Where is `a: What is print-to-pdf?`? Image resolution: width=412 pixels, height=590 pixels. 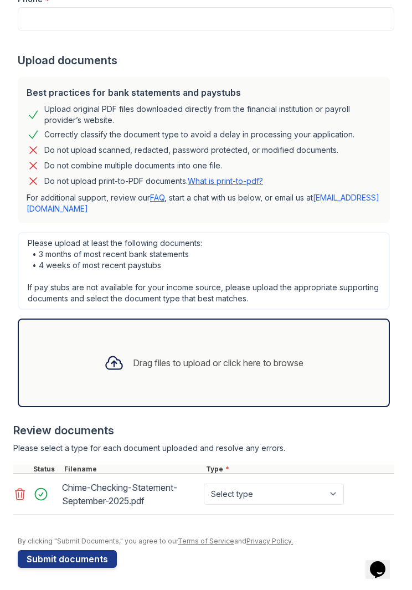 a: What is print-to-pdf? is located at coordinates (225, 180).